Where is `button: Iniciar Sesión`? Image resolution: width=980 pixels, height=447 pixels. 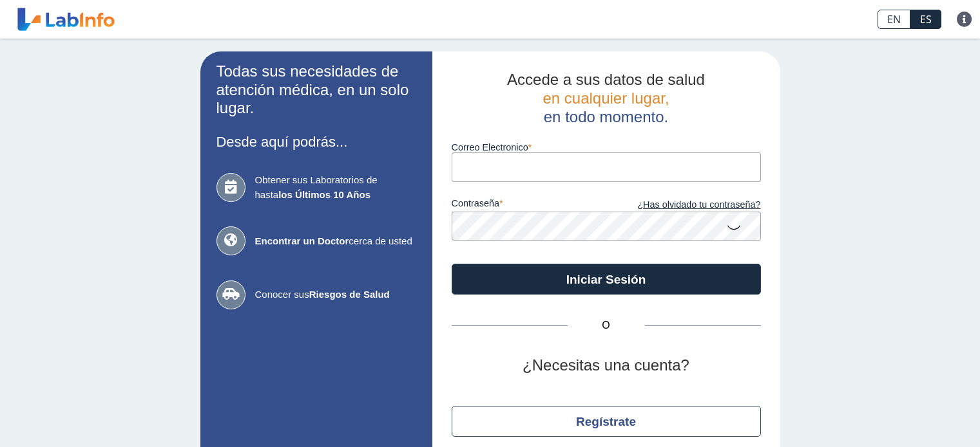 button: Iniciar Sesión is located at coordinates (607, 279).